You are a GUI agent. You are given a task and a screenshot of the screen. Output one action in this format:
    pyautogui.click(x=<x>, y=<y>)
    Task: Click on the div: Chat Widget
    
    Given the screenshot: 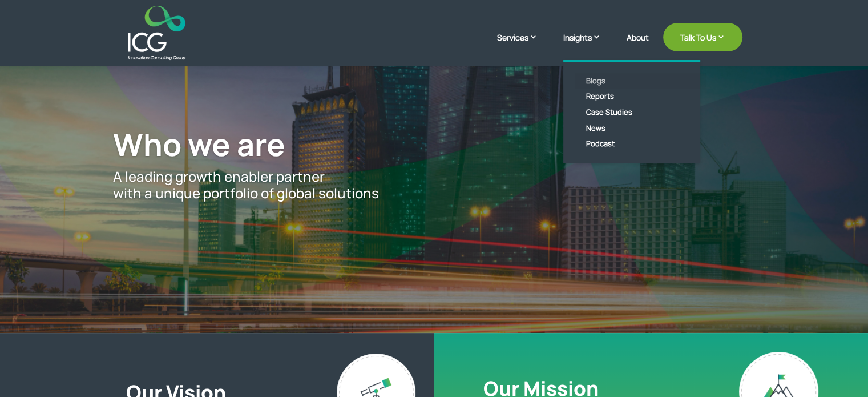 What is the action you would take?
    pyautogui.click(x=772, y=335)
    